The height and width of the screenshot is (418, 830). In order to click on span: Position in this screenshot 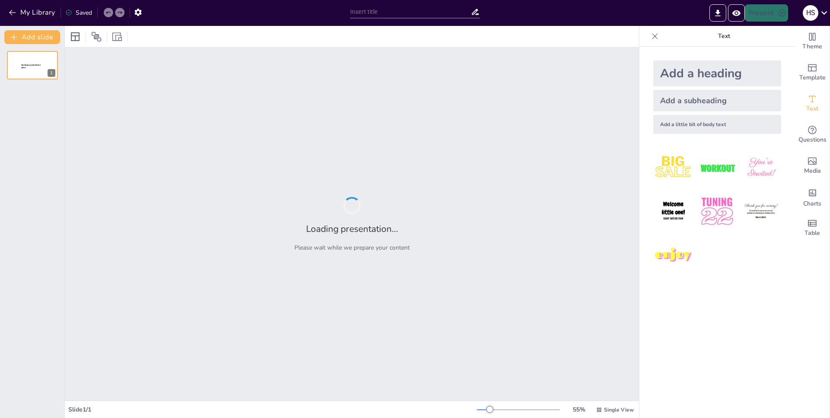, I will do `click(96, 37)`.